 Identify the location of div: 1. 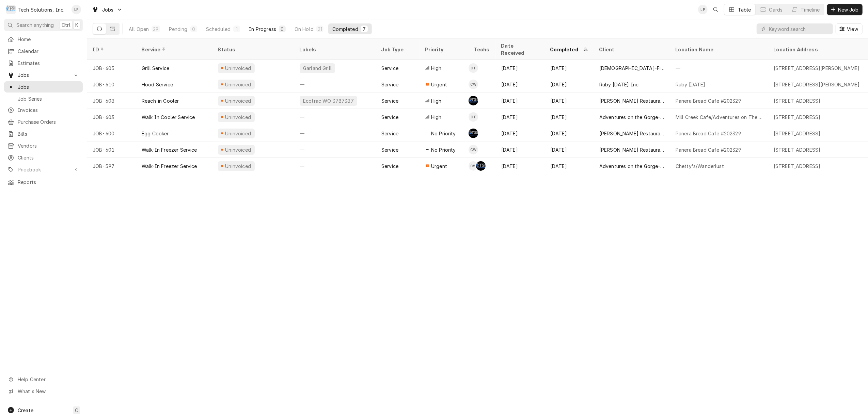
(237, 29).